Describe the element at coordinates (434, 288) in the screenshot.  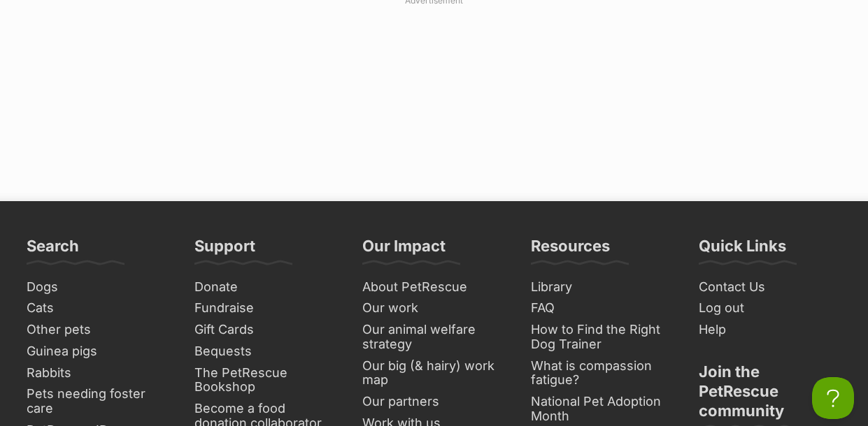
I see `a: About PetRescue` at that location.